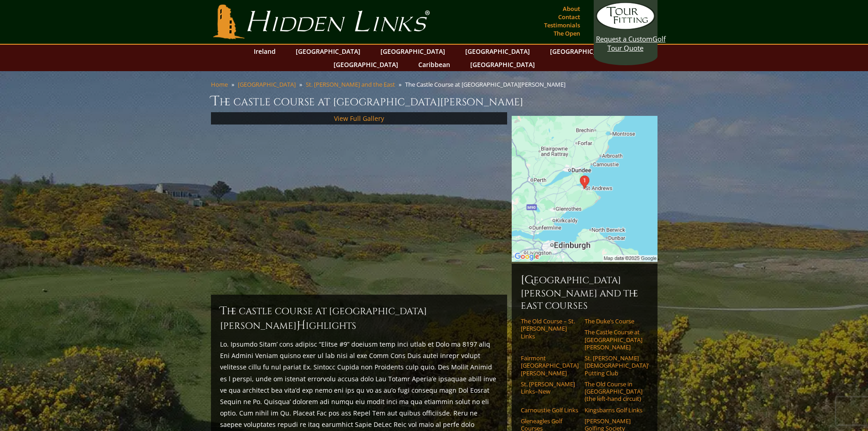 The height and width of the screenshot is (431, 868). Describe the element at coordinates (567, 33) in the screenshot. I see `a: The Open` at that location.